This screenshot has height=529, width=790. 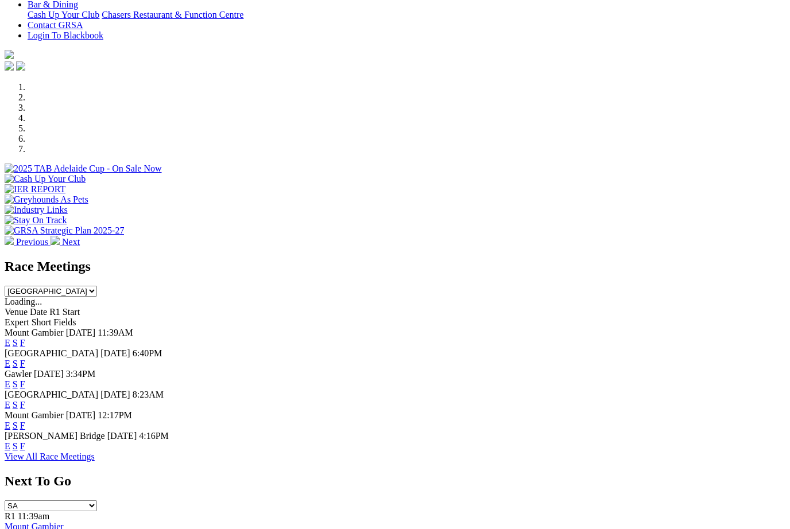 I want to click on span: Gawler, so click(x=18, y=374).